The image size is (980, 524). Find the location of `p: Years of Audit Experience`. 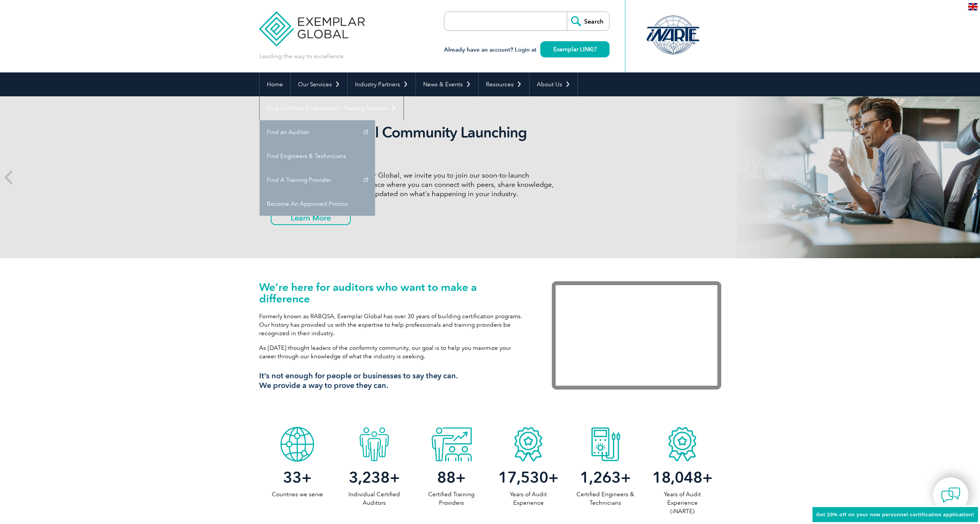

p: Years of Audit Experience is located at coordinates (529, 499).